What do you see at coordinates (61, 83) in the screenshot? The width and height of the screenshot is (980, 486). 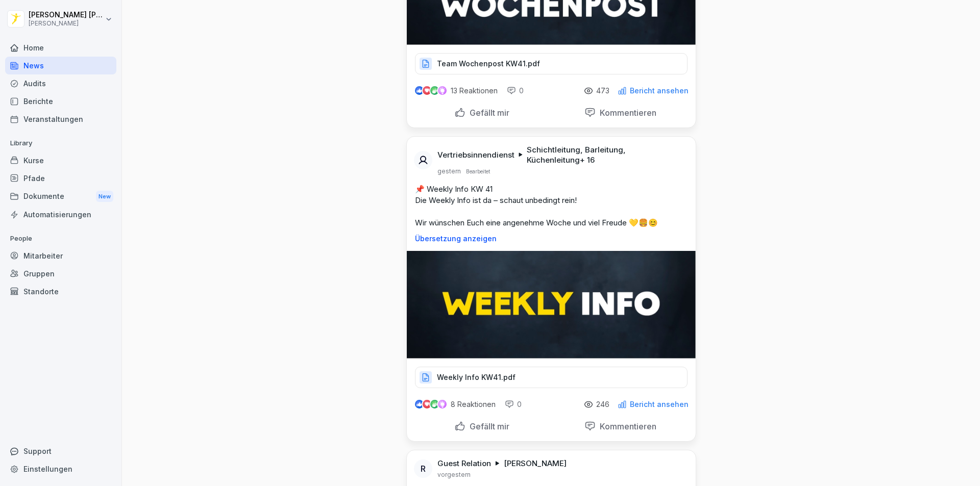 I see `a: Audits` at bounding box center [61, 83].